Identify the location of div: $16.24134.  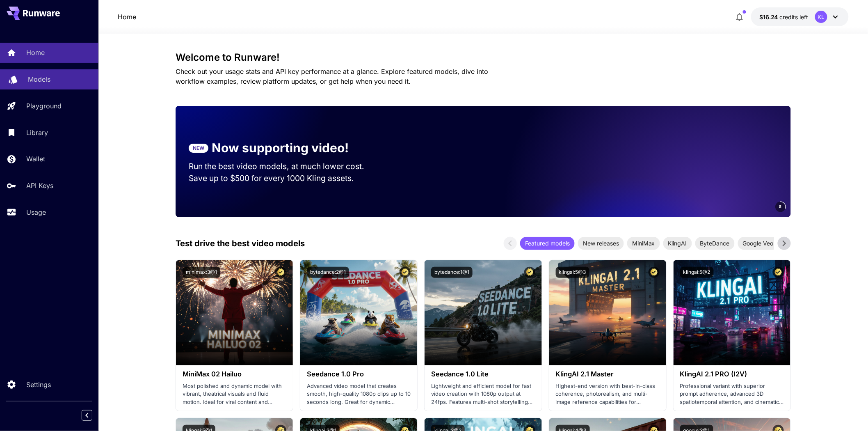
(784, 17).